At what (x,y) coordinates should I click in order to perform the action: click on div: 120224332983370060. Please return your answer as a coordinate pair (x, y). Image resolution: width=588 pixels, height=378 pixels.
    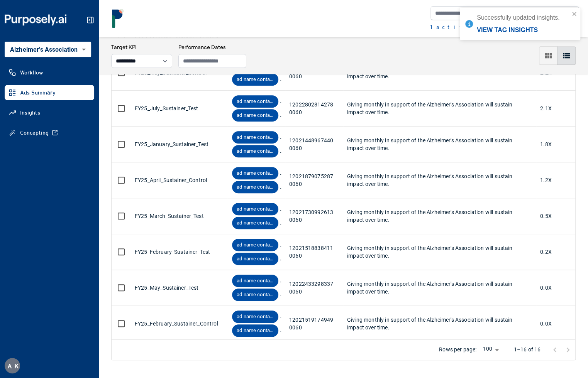
    Looking at the image, I should click on (314, 288).